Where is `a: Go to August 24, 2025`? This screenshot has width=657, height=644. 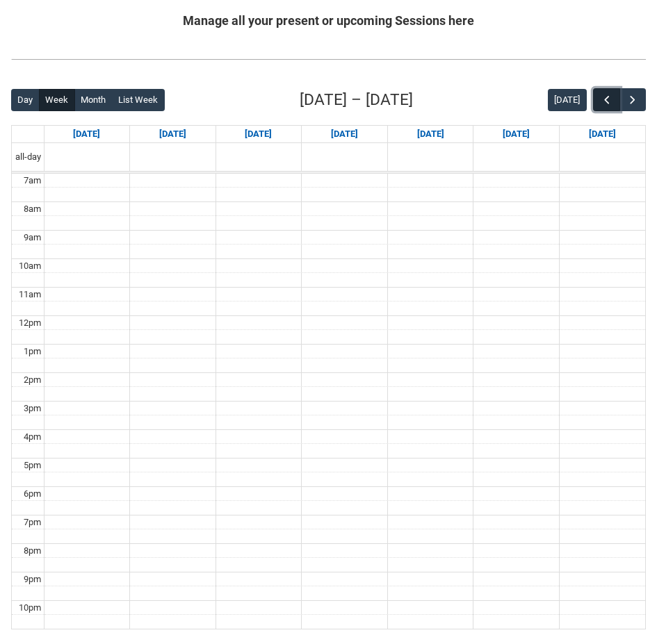
a: Go to August 24, 2025 is located at coordinates (86, 134).